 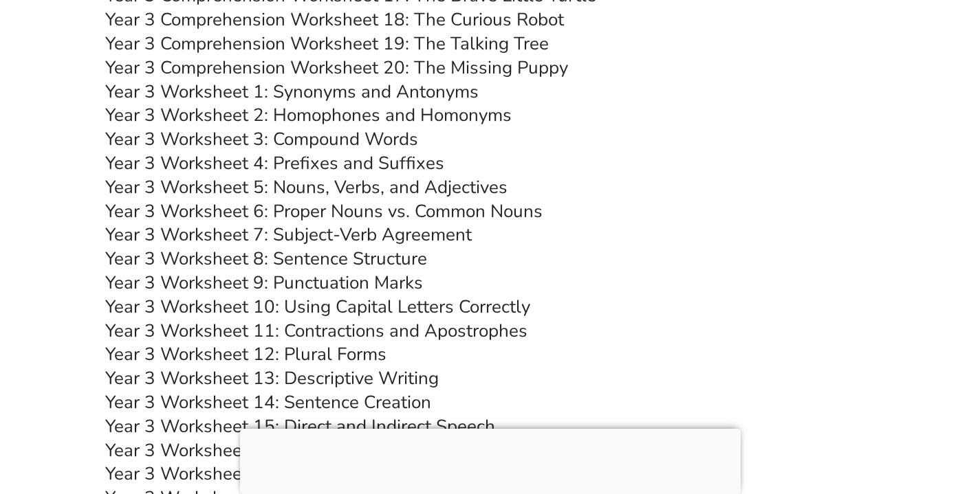 What do you see at coordinates (308, 114) in the screenshot?
I see `a: Year 3 Worksheet 2: Homophones and Homonyms` at bounding box center [308, 114].